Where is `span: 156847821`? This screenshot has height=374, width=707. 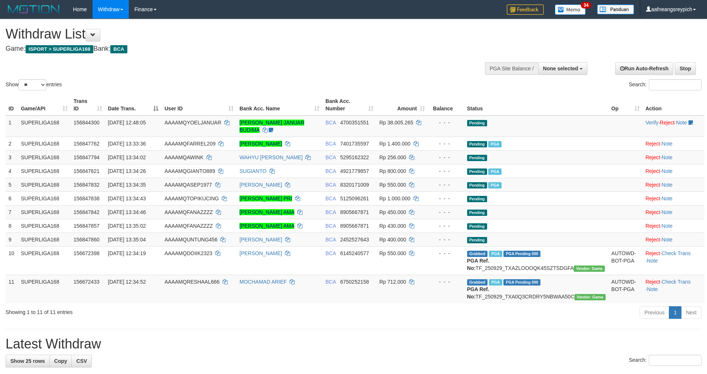
span: 156847821 is located at coordinates (87, 171).